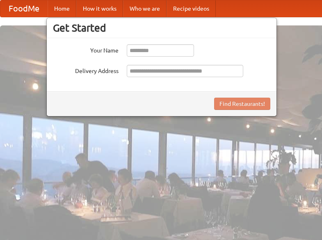  Describe the element at coordinates (100, 9) in the screenshot. I see `a: How it works` at that location.